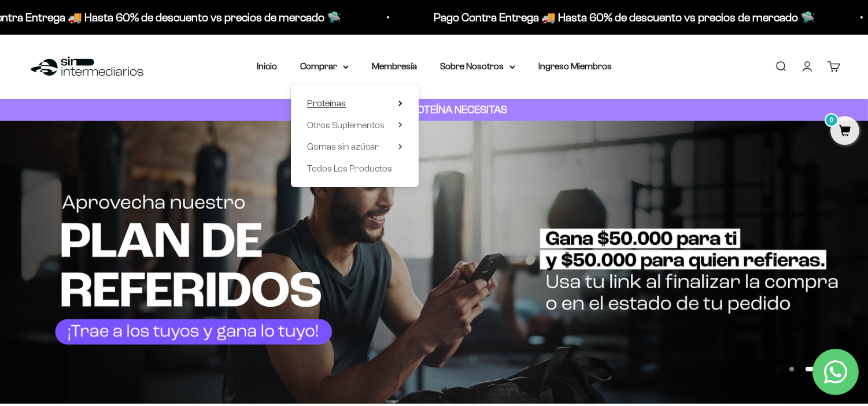 This screenshot has width=868, height=406. What do you see at coordinates (354, 169) in the screenshot?
I see `a: Todos Los Productos` at bounding box center [354, 169].